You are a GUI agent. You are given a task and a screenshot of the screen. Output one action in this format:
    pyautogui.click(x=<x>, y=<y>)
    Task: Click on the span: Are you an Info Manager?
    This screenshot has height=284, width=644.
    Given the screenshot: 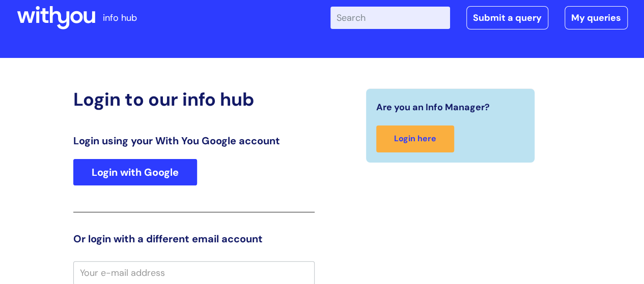 What is the action you would take?
    pyautogui.click(x=433, y=107)
    